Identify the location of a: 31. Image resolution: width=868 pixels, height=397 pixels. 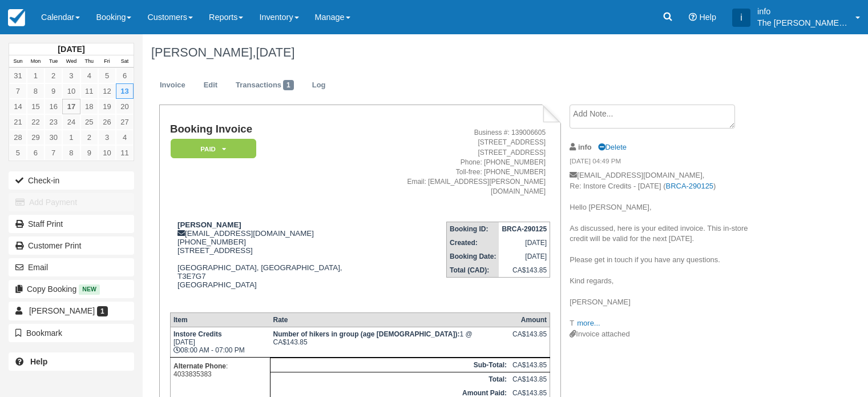
(18, 76).